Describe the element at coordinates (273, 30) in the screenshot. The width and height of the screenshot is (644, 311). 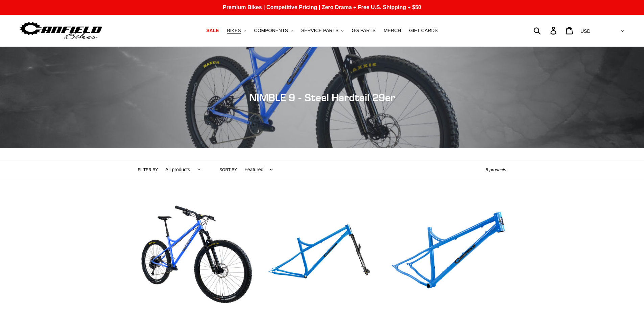
I see `button: COMPONENTS` at that location.